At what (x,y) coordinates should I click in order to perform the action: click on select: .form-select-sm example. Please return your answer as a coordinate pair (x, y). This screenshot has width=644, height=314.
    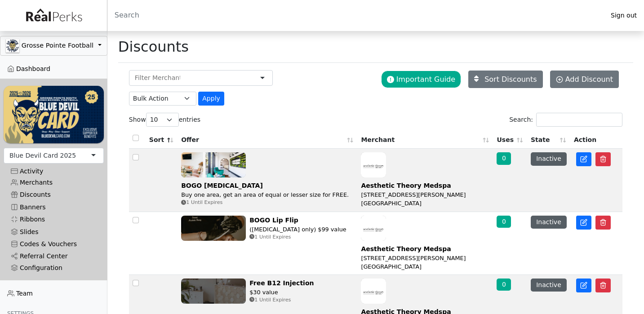
    Looking at the image, I should click on (163, 98).